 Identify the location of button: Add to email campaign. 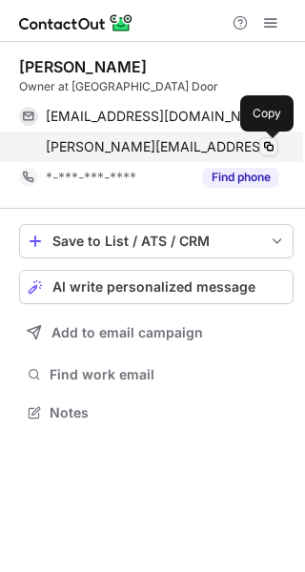
(156, 333).